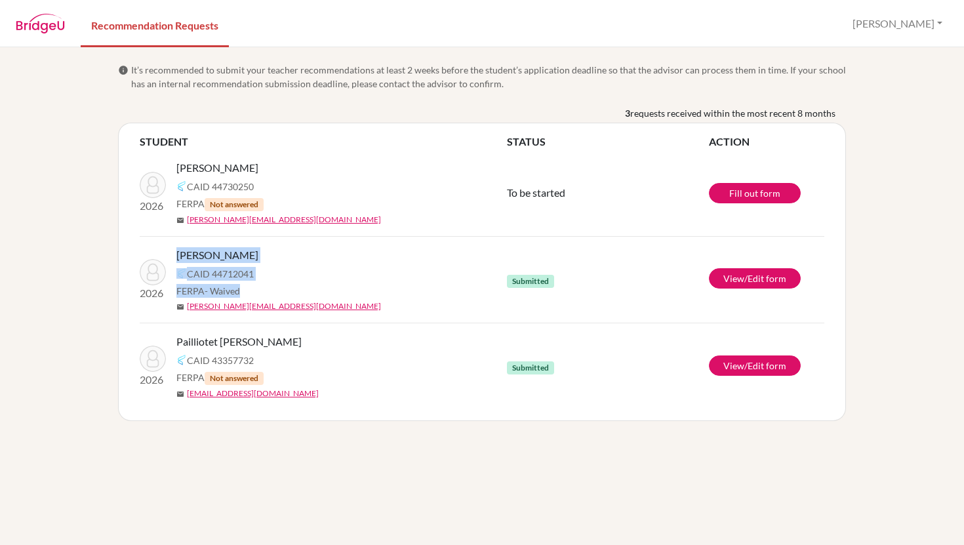  Describe the element at coordinates (755, 193) in the screenshot. I see `a: Fill out form` at that location.